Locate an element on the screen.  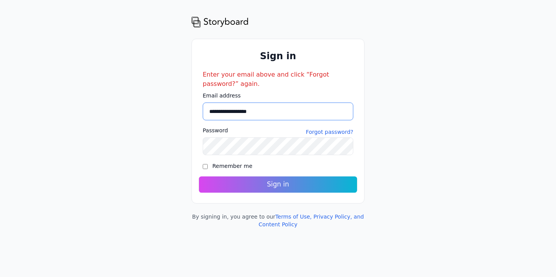
a: Terms of Use, Privacy Policy, and Content Policy is located at coordinates (311, 220).